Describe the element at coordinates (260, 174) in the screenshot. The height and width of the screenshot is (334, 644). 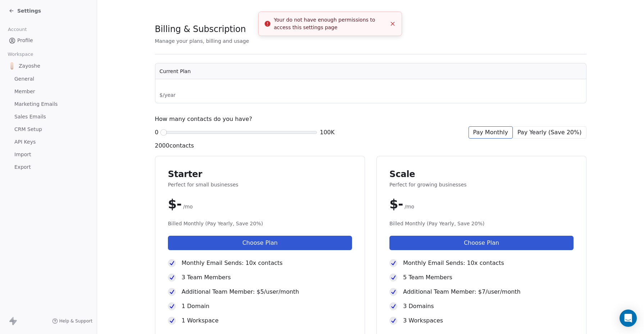
I see `span: Starter` at that location.